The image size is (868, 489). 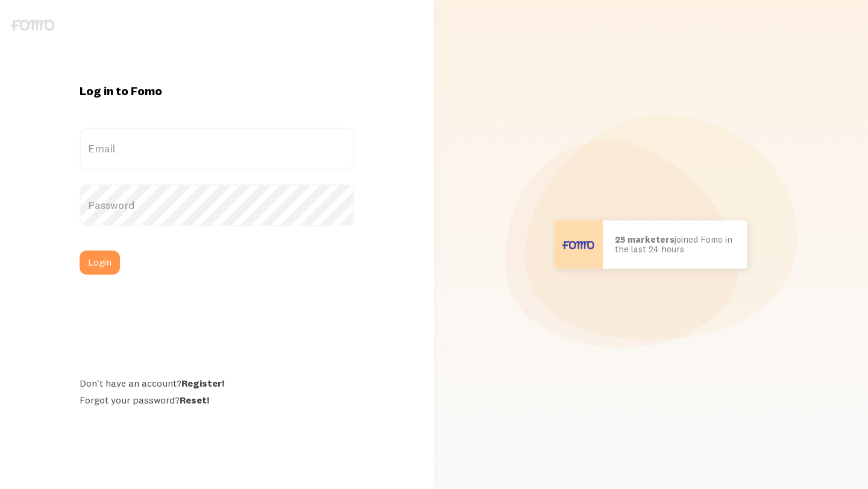 I want to click on div: Forgot your password?, so click(x=217, y=400).